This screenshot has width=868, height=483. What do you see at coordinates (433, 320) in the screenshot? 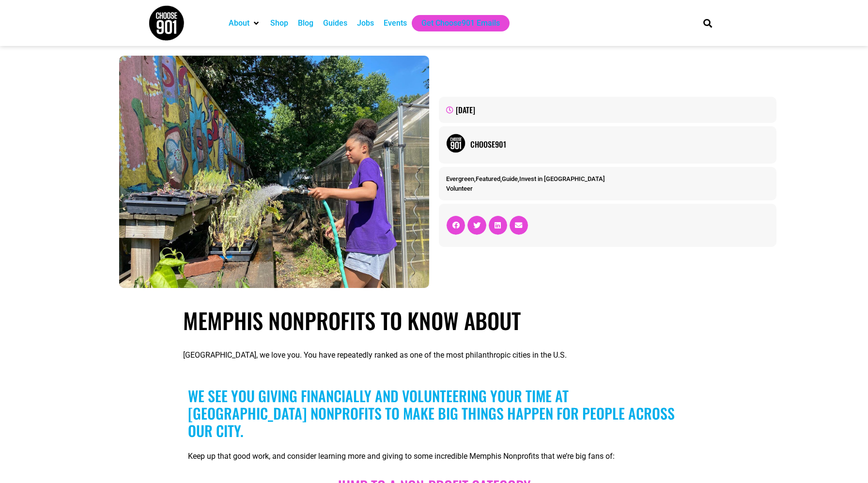
I see `h1: Memphis Nonprofits to Know About` at bounding box center [433, 320].